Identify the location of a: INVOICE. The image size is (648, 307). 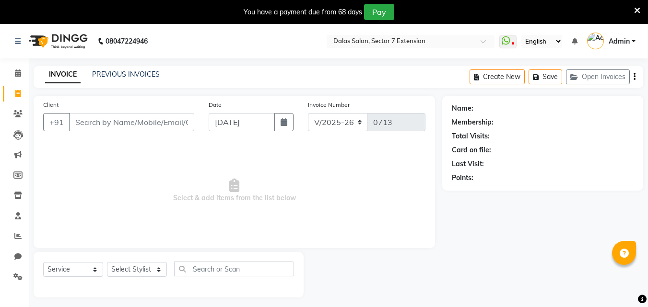
(63, 75).